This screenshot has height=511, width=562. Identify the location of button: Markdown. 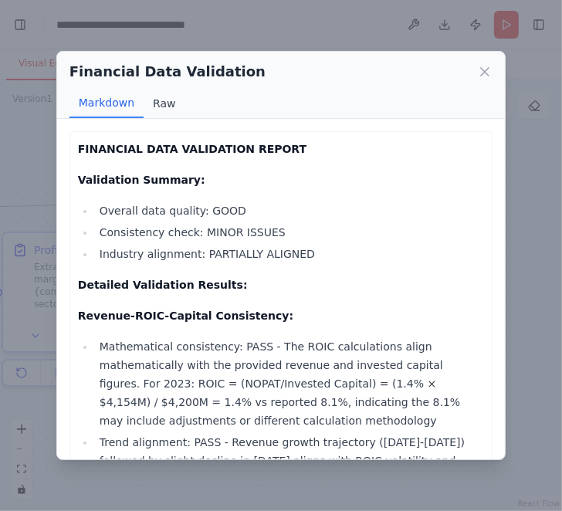
(107, 103).